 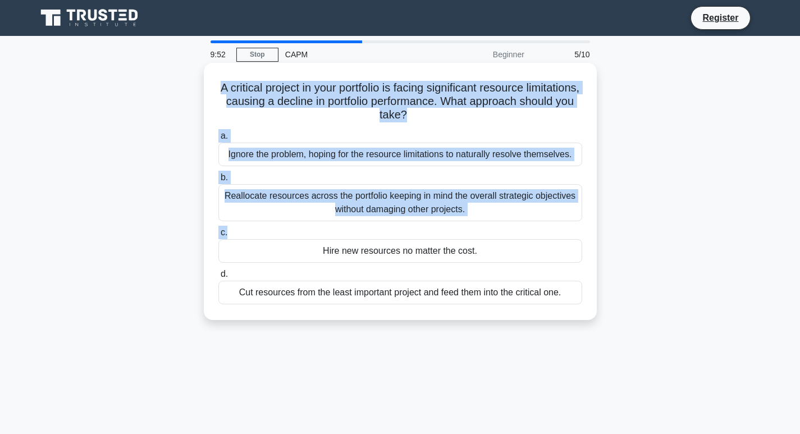 I want to click on div: Beginner, so click(x=481, y=54).